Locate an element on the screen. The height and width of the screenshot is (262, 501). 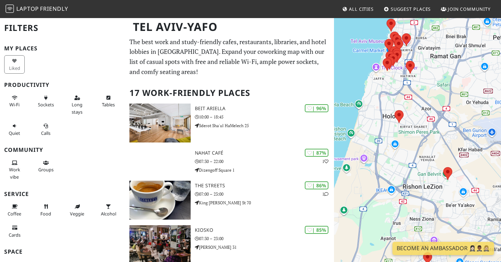
a: Become an Ambassador 🤵🏻‍♀️🤵🏾‍♂️🤵🏼‍♀️ is located at coordinates (443, 249).